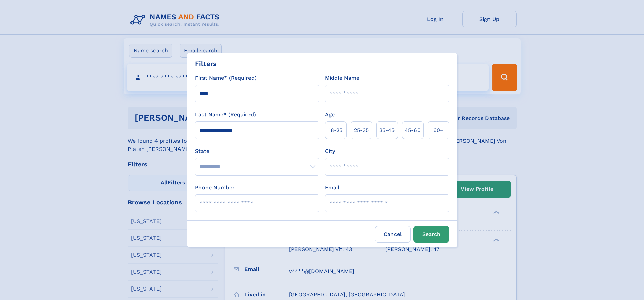 This screenshot has height=300, width=644. Describe the element at coordinates (387, 130) in the screenshot. I see `span: 35‑45` at that location.